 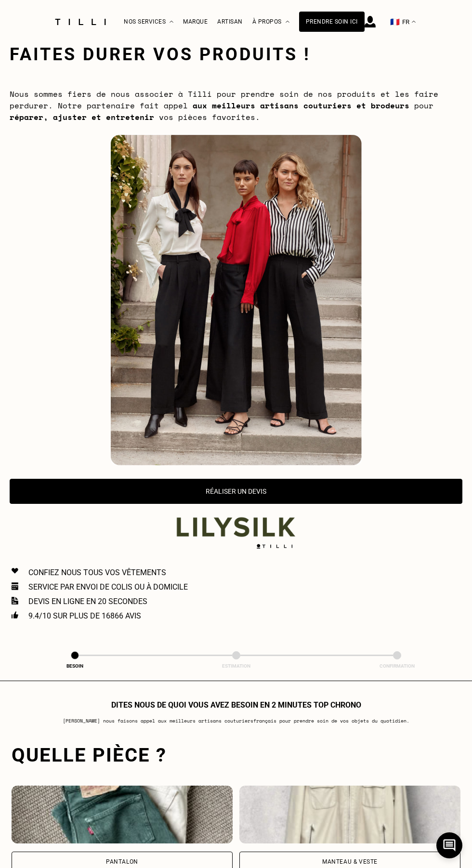 I want to click on h1: Dites nous de quoi vous avez besoin en 2 minutes top chrono, so click(x=236, y=705).